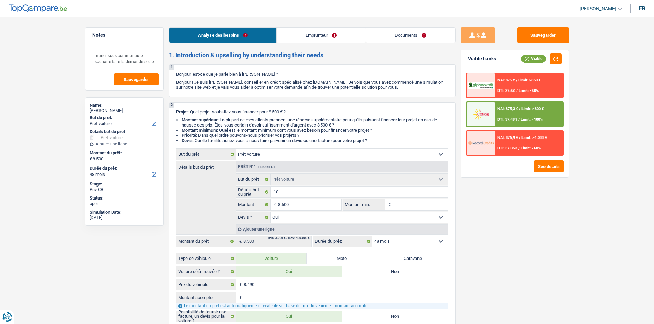 The height and width of the screenshot is (324, 654). Describe the element at coordinates (315, 140) in the screenshot. I see `li: : Quelle facilité auriez-vous à nous faire parvenir un devis ou une facture pour votre projet ?` at that location.